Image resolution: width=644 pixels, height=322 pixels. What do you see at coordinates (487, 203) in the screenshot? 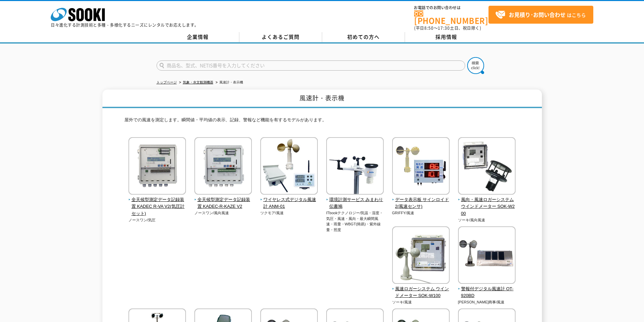
I see `a: 風向・風速ロガーシステム ウインドメーター SOK-W200` at bounding box center [487, 203].